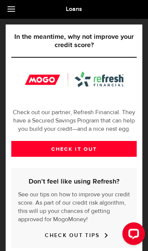  What do you see at coordinates (17, 14) in the screenshot?
I see `button: Open LiveChat chat widget` at bounding box center [17, 14].